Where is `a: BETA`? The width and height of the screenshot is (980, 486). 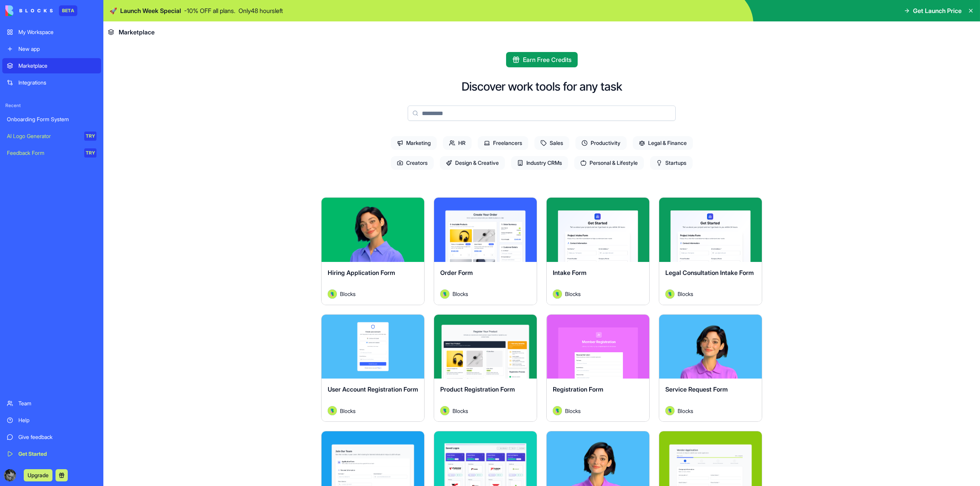 a: BETA is located at coordinates (41, 10).